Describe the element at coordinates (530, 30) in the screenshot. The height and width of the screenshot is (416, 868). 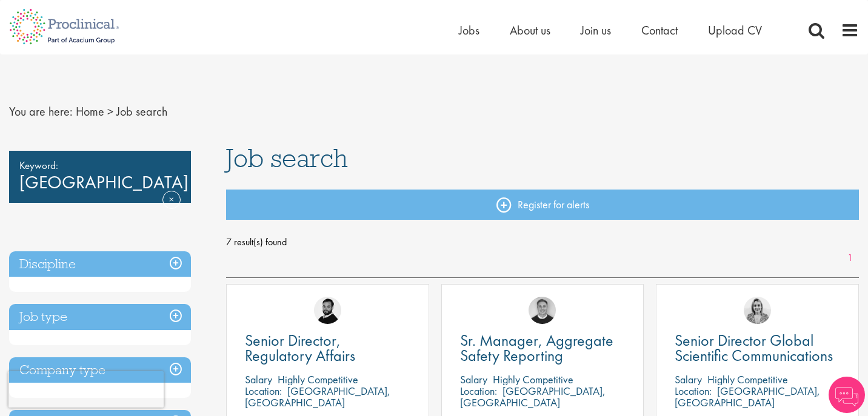
I see `a: About us` at that location.